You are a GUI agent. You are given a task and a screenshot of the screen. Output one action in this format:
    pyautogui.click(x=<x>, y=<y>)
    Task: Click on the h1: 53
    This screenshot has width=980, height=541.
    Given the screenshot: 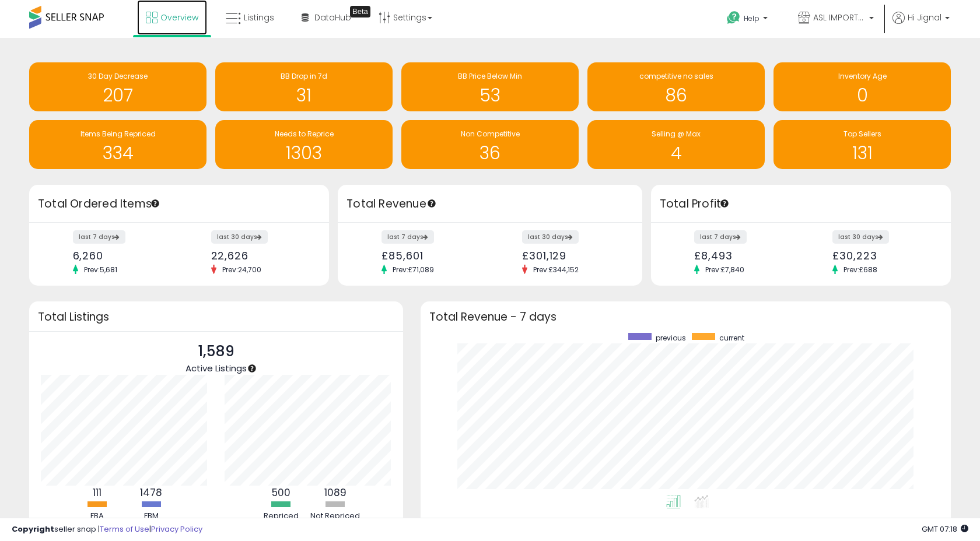 What is the action you would take?
    pyautogui.click(x=490, y=95)
    